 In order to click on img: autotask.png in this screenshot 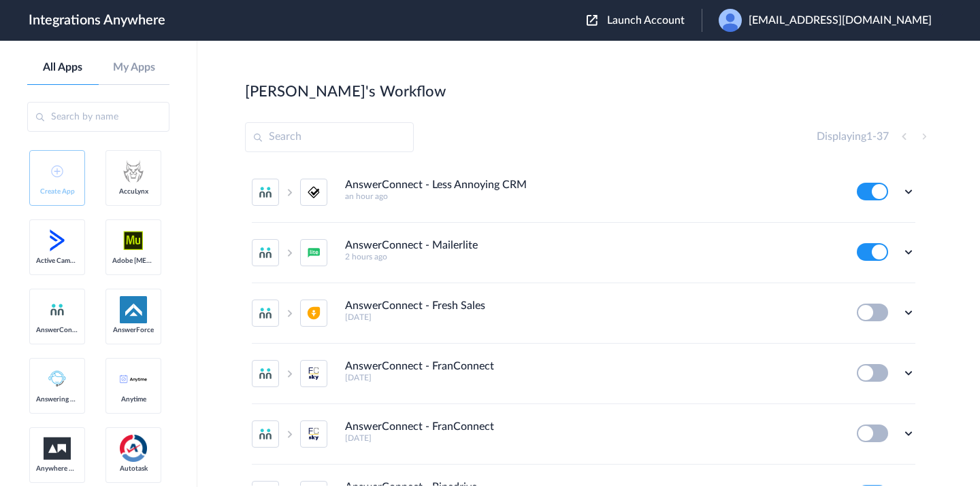, I will do `click(133, 448)`.